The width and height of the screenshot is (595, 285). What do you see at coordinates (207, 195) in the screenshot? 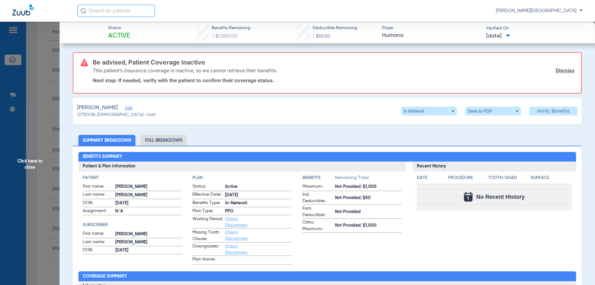
I see `span: Effective Date:` at bounding box center [207, 195].